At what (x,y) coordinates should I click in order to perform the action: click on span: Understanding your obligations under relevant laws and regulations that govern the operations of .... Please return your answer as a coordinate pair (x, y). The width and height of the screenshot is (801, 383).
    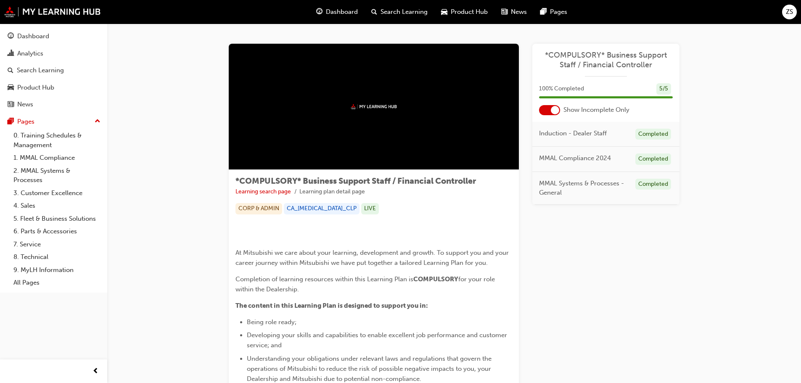
    Looking at the image, I should click on (370, 369).